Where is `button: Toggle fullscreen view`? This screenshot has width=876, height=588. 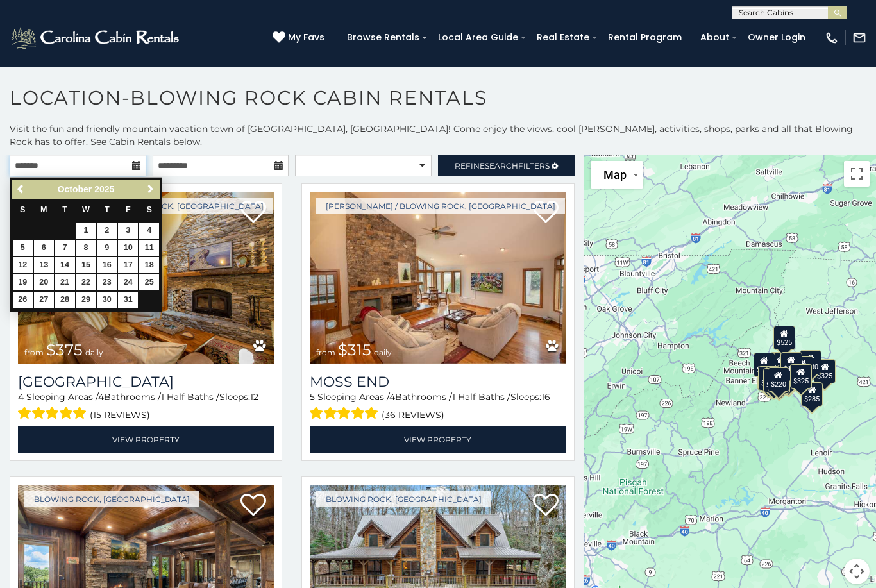
button: Toggle fullscreen view is located at coordinates (857, 174).